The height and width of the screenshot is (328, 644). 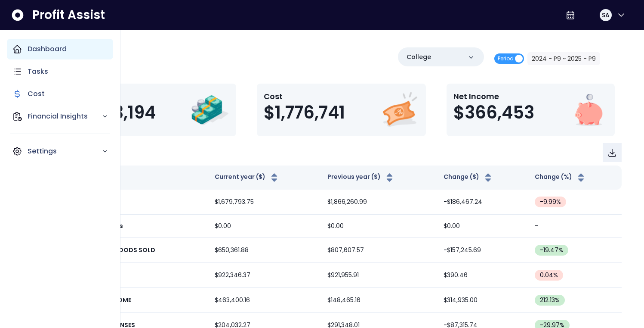 What do you see at coordinates (264, 202) in the screenshot?
I see `td: $1,679,793.75` at bounding box center [264, 202].